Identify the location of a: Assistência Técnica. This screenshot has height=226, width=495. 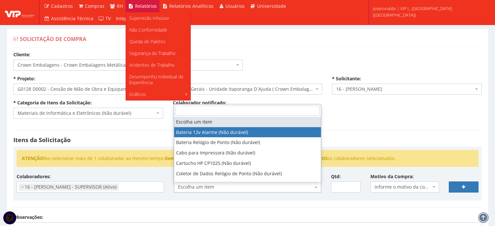
(69, 19).